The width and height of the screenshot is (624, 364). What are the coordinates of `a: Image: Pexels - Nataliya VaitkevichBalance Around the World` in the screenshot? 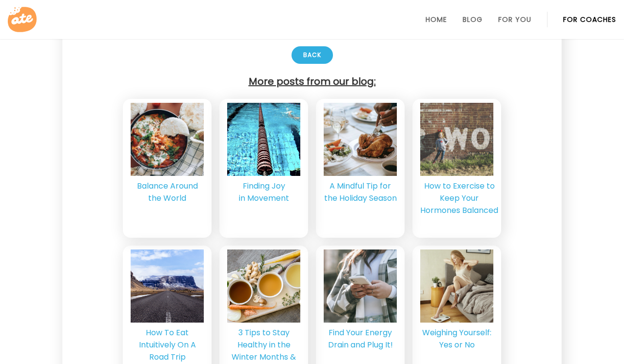 It's located at (167, 168).